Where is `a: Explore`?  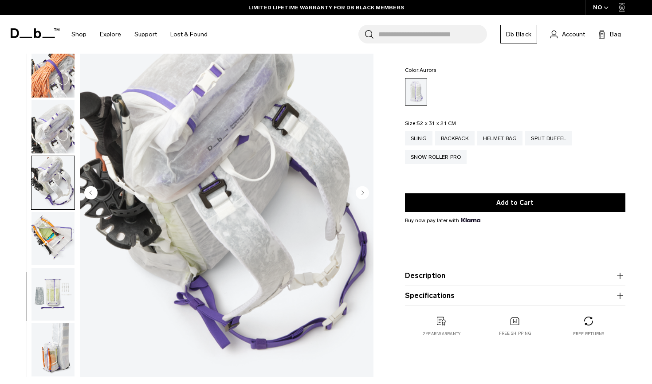
a: Explore is located at coordinates (110, 34).